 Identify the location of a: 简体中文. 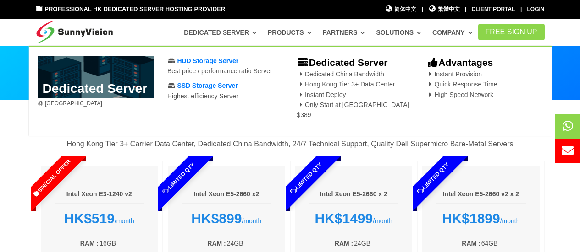
(400, 9).